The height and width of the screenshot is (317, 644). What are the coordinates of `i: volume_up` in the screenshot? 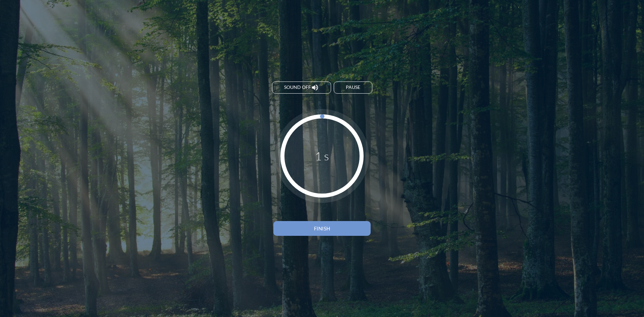 It's located at (315, 87).